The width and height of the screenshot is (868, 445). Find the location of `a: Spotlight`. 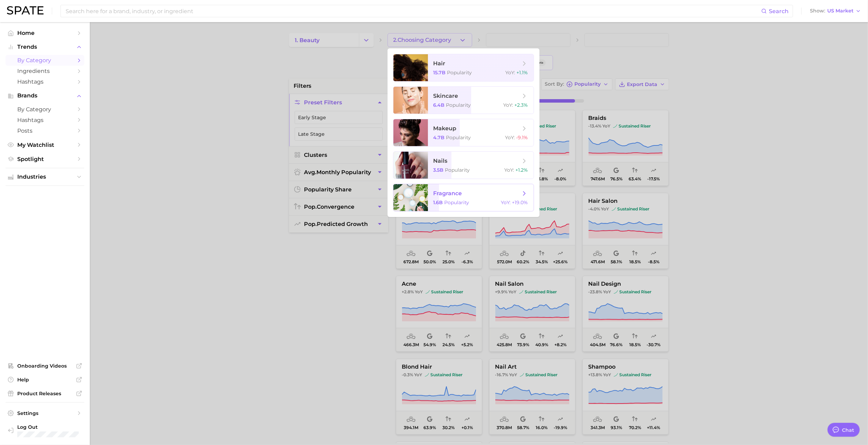

a: Spotlight is located at coordinates (45, 159).